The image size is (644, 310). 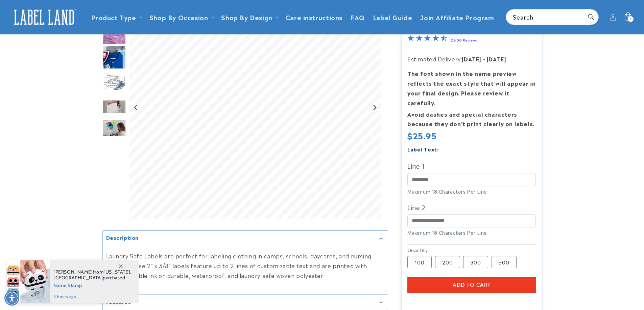 What do you see at coordinates (245, 302) in the screenshot?
I see `summary: Features` at bounding box center [245, 302].